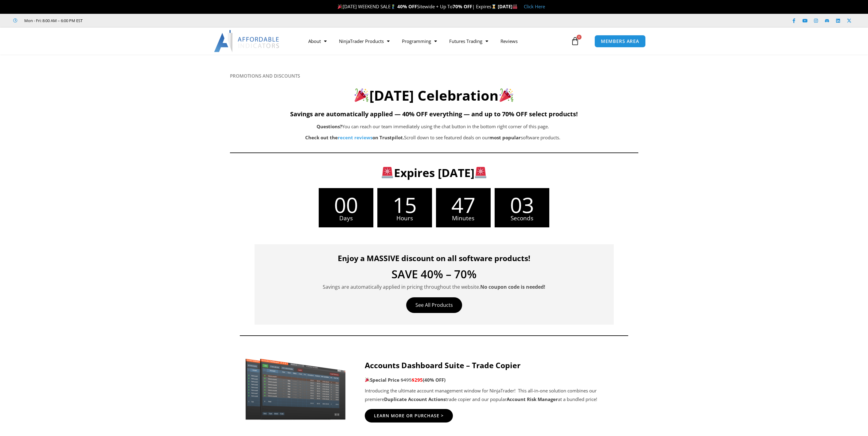 This screenshot has height=436, width=868. I want to click on span: Minutes, so click(463, 218).